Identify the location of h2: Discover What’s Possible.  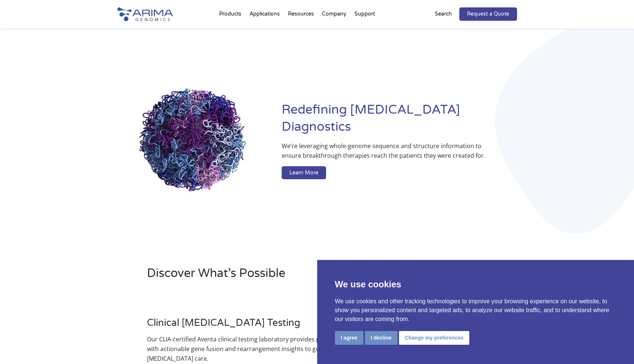
(279, 276).